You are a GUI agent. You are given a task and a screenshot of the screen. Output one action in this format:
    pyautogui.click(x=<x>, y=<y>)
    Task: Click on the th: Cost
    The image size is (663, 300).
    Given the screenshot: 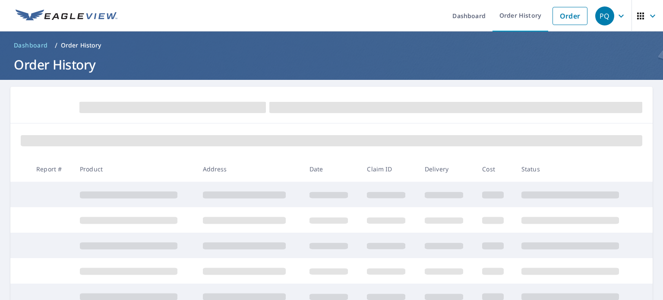 What is the action you would take?
    pyautogui.click(x=494, y=169)
    